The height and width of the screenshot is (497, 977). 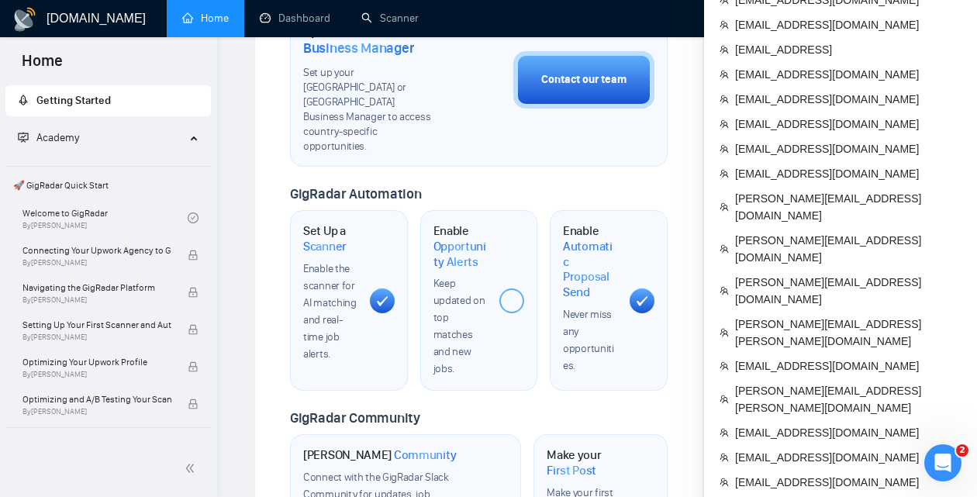 What do you see at coordinates (97, 362) in the screenshot?
I see `span: Optimizing Your Upwork Profile` at bounding box center [97, 362].